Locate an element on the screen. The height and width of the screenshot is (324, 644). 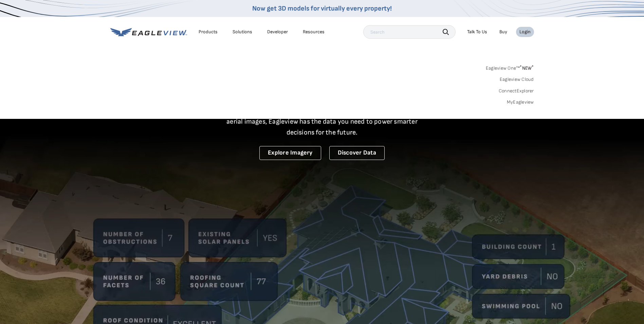
a: Eagleview One™*NEW* is located at coordinates (510, 67).